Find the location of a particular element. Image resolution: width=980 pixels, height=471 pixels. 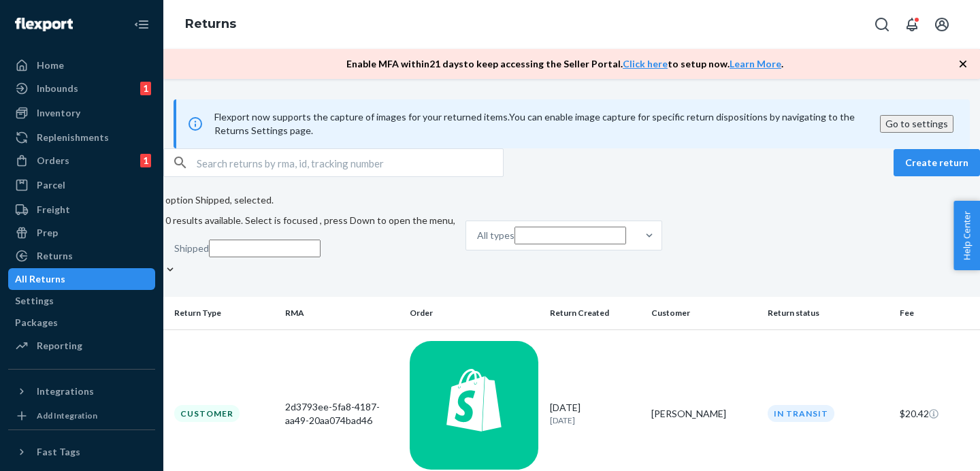

div: All Returns is located at coordinates (40, 279).